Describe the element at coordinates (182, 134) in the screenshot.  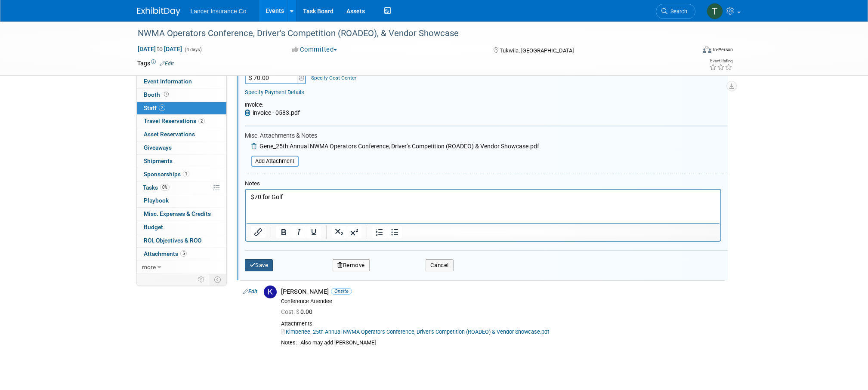
I see `a: Asset Reservations` at that location.